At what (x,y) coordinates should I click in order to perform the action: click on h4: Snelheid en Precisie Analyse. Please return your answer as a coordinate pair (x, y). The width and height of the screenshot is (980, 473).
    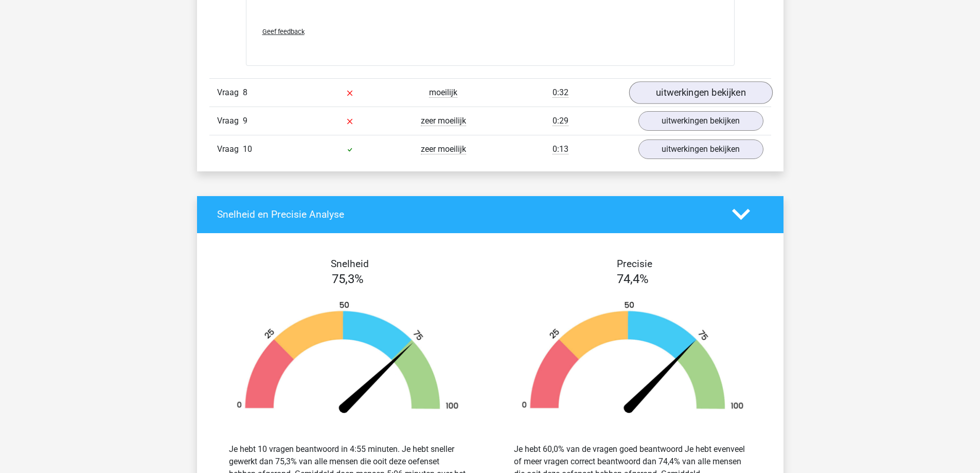
    Looking at the image, I should click on (467, 214).